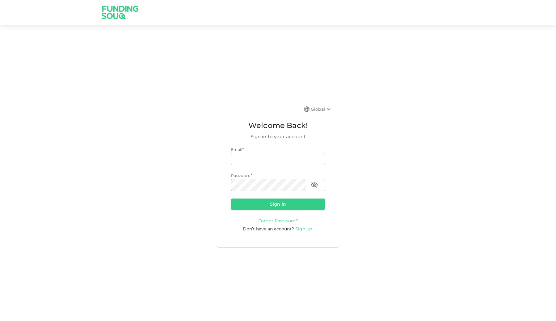  Describe the element at coordinates (278, 159) in the screenshot. I see `input: email` at that location.